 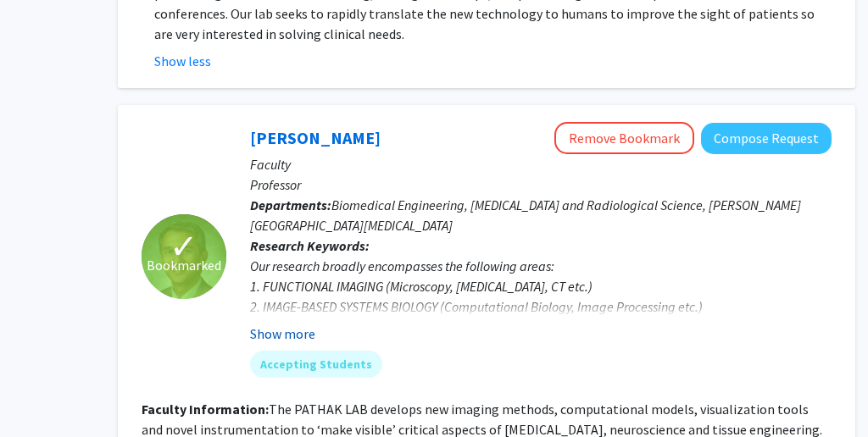 I want to click on span: Bookmarked, so click(x=184, y=265).